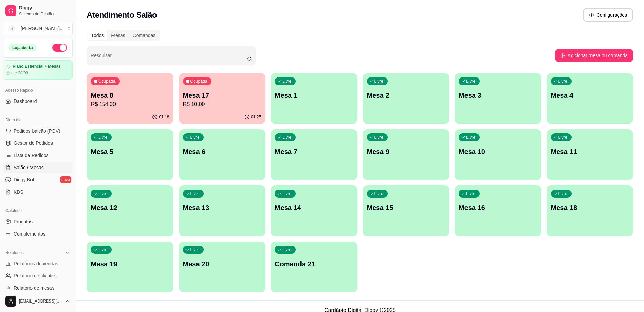  What do you see at coordinates (24, 180) in the screenshot?
I see `span: Diggy Bot` at bounding box center [24, 180].